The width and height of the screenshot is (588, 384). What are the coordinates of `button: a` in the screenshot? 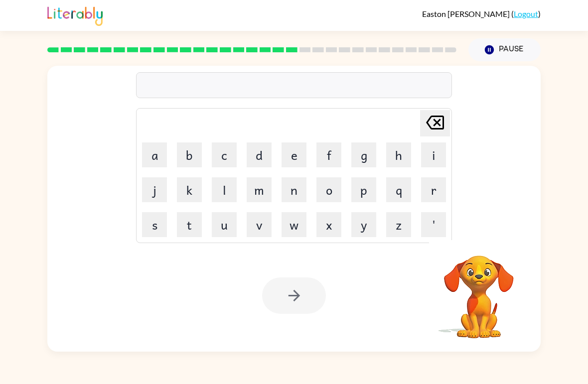 It's located at (154, 155).